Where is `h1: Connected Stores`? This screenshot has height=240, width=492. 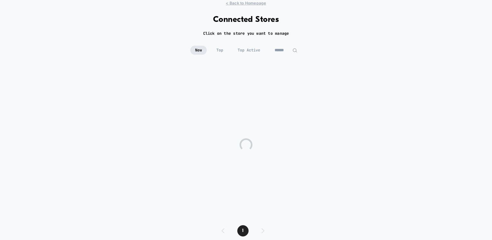
h1: Connected Stores is located at coordinates (246, 20).